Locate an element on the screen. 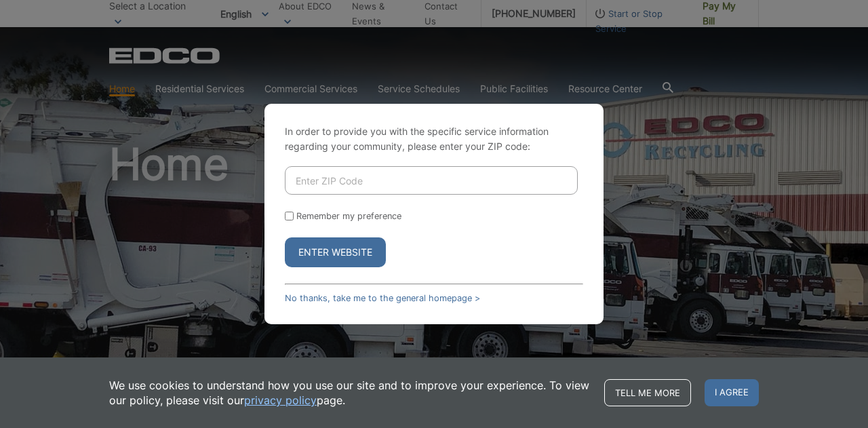 The width and height of the screenshot is (868, 428). a: privacy policy is located at coordinates (280, 401).